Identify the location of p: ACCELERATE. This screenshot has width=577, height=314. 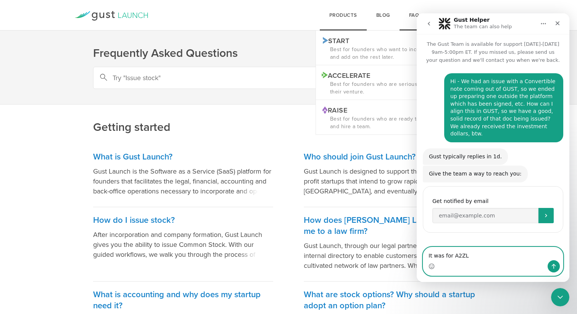
(391, 75).